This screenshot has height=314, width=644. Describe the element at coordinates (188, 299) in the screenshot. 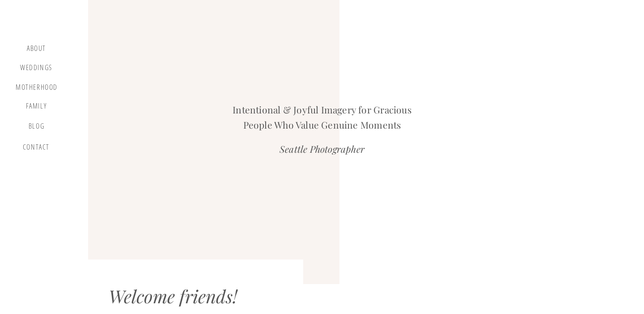

I see `div: Welcome friends!` at that location.